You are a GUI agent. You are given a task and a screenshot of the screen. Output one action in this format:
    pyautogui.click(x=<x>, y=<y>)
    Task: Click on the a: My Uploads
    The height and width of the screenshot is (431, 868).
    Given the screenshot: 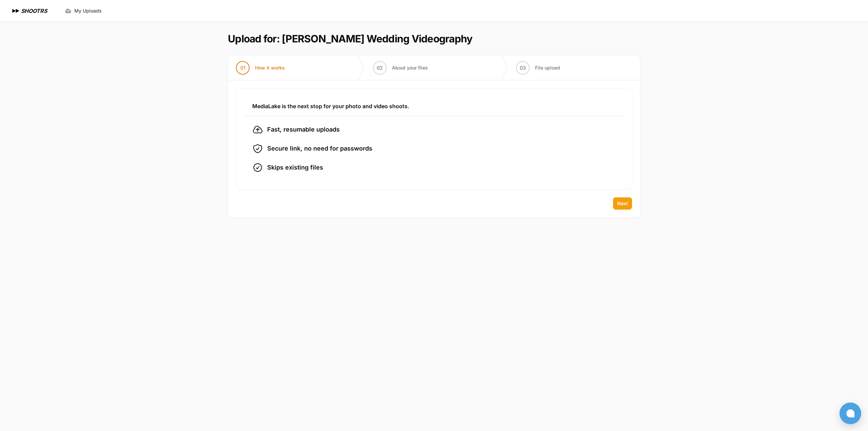 What is the action you would take?
    pyautogui.click(x=83, y=11)
    